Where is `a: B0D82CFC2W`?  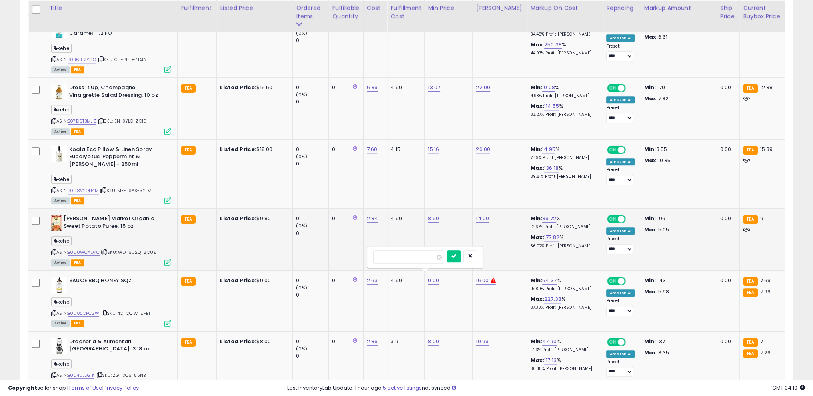 a: B0D82CFC2W is located at coordinates (83, 314).